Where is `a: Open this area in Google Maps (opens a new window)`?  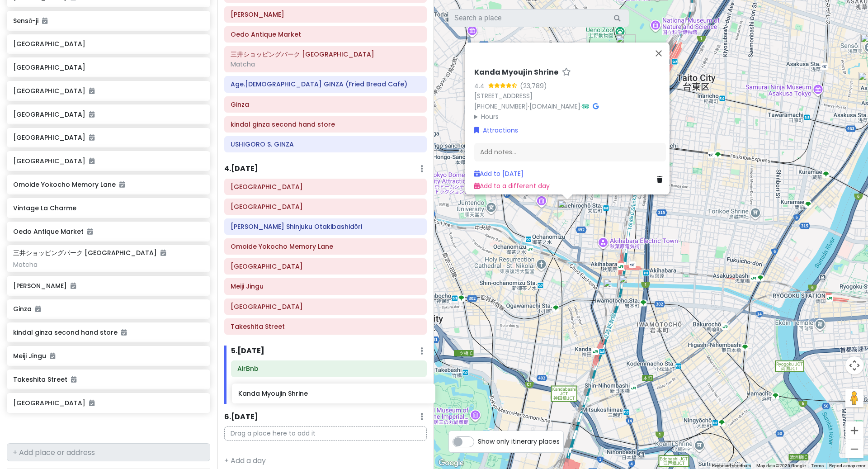 a: Open this area in Google Maps (opens a new window) is located at coordinates (452, 463).